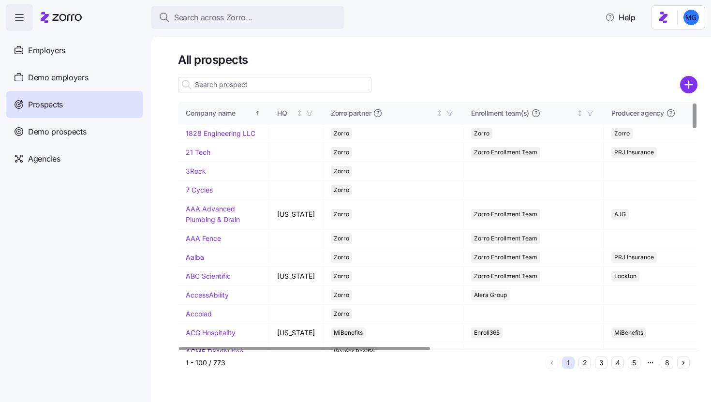 The height and width of the screenshot is (402, 711). I want to click on th: HQNot sorted, so click(296, 113).